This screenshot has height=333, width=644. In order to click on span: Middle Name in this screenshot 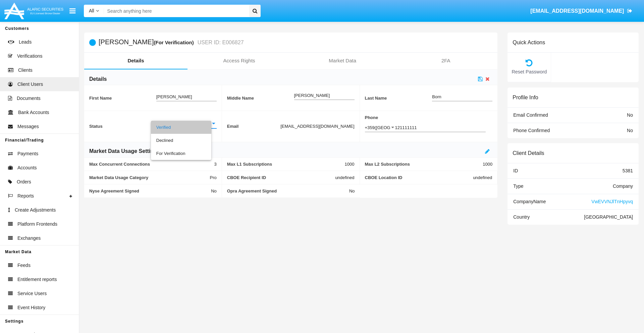, I will do `click(260, 98)`.